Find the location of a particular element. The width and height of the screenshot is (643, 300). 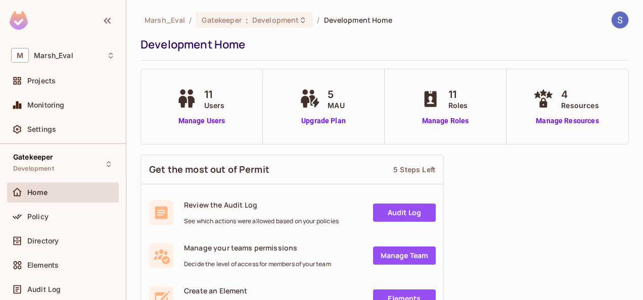

span: Policy is located at coordinates (38, 217).